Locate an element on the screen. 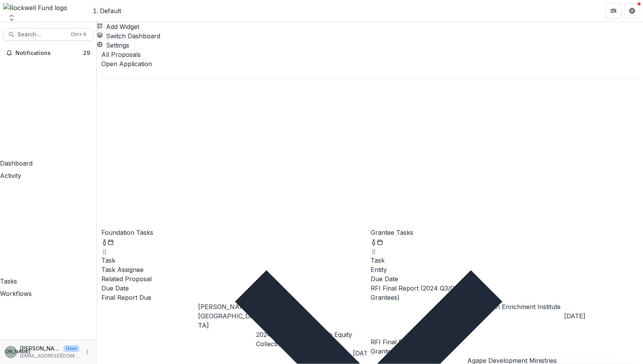  nav: breadcrumb is located at coordinates (110, 11).